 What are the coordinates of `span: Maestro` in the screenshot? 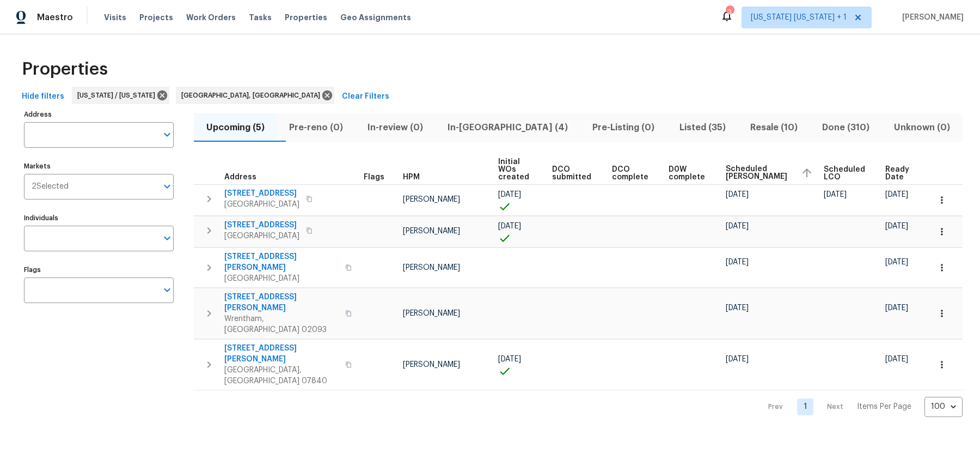 It's located at (55, 18).